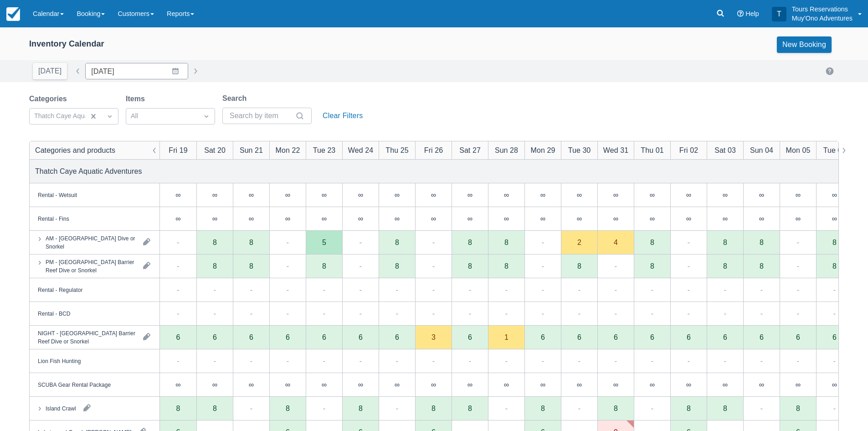  I want to click on div: Mon 05, so click(799, 150).